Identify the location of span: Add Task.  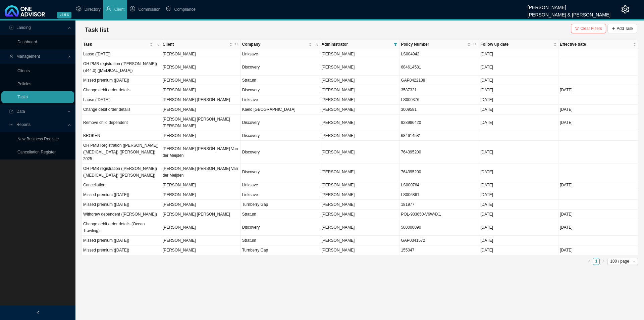
(625, 29).